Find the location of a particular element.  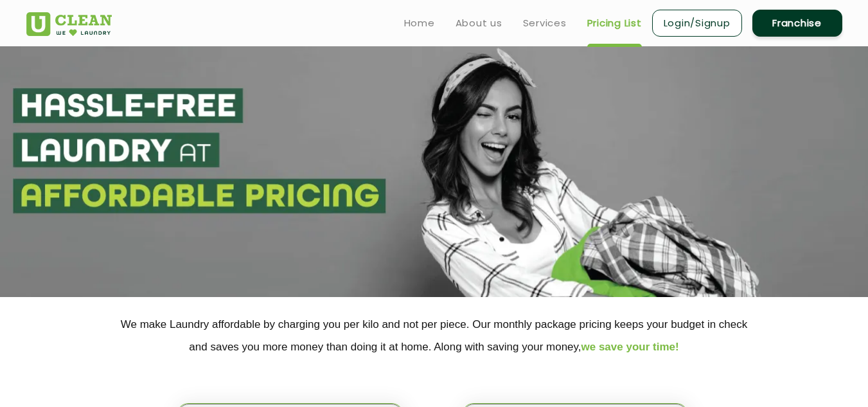

a: Services is located at coordinates (545, 24).